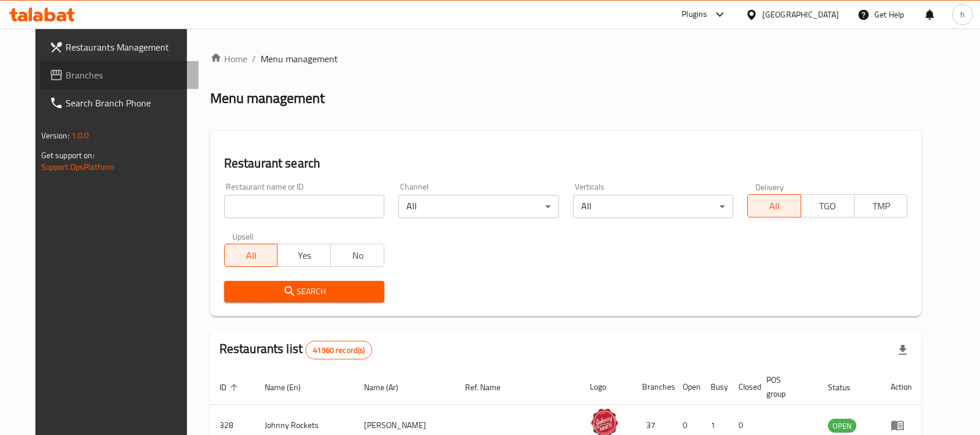 The height and width of the screenshot is (435, 980). Describe the element at coordinates (842, 426) in the screenshot. I see `div: OPEN` at that location.